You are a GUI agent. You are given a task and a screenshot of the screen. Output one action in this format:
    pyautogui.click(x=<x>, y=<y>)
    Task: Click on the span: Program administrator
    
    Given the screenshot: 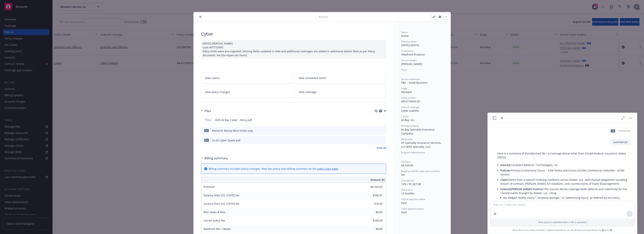 What is the action you would take?
    pyautogui.click(x=414, y=152)
    